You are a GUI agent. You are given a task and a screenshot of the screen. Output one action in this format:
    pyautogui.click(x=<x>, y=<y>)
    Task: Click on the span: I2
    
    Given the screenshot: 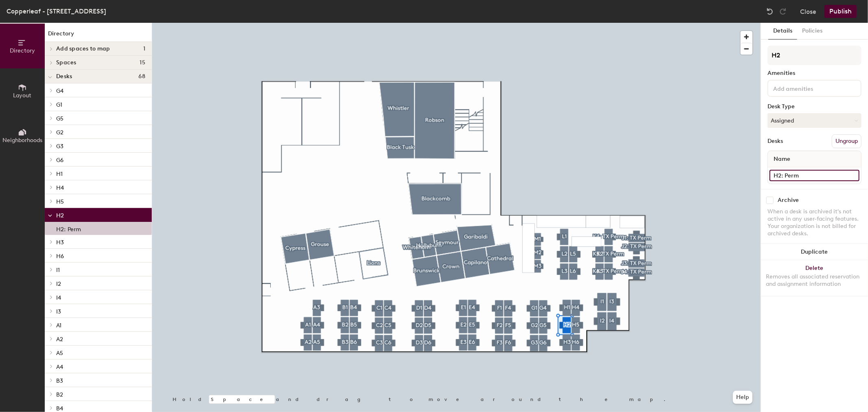 What is the action you would take?
    pyautogui.click(x=58, y=284)
    